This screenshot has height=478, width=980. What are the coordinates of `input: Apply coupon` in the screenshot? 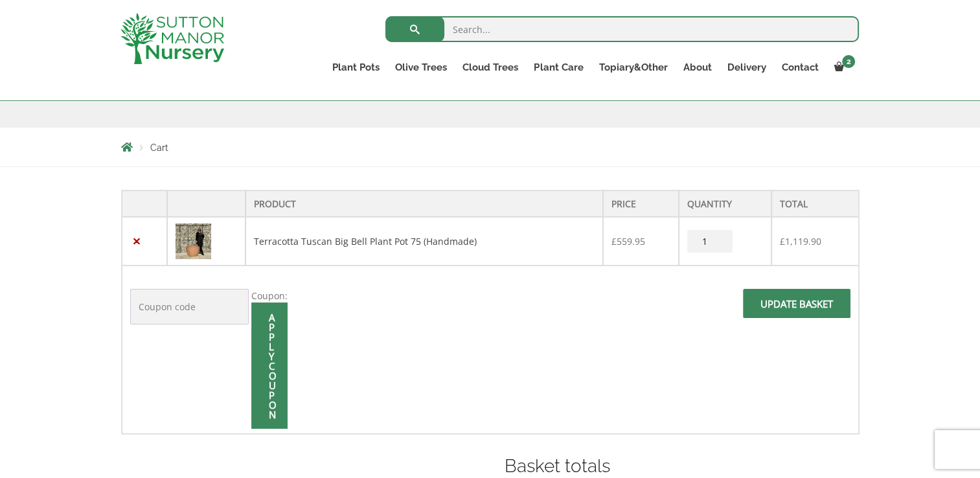 It's located at (269, 365).